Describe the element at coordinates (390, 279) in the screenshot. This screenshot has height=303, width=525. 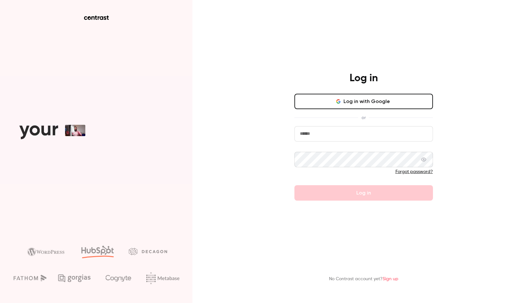
I see `a: Sign up` at that location.